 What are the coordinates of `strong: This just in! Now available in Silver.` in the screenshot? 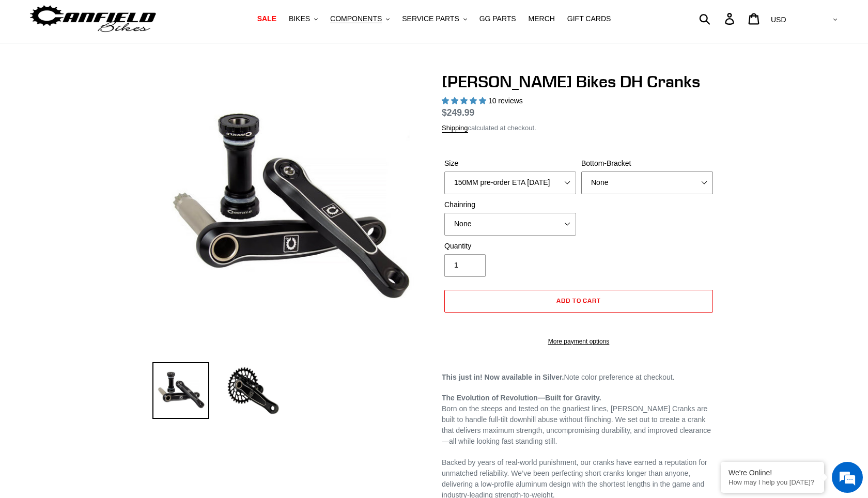 It's located at (503, 377).